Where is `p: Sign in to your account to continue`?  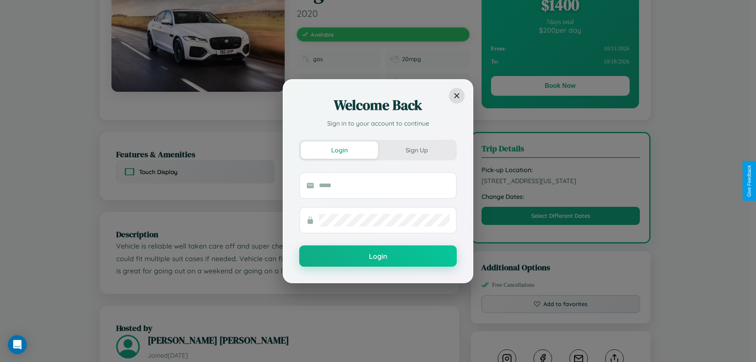
p: Sign in to your account to continue is located at coordinates (378, 123).